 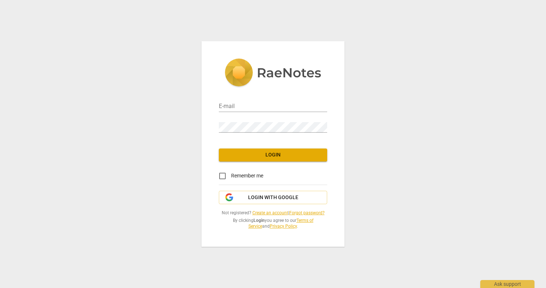 I want to click on b: Login, so click(x=259, y=220).